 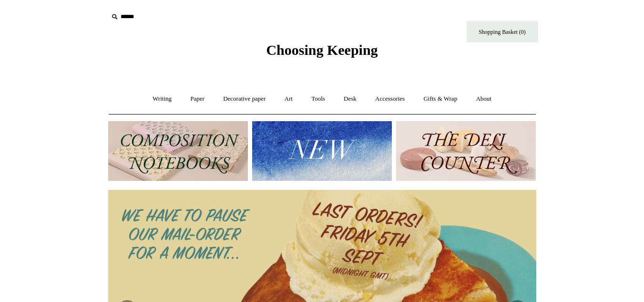 What do you see at coordinates (178, 151) in the screenshot?
I see `img: 202302 Composition ledgers.jpg__PID:69722ee6-fa44-49dd-a067-31375e5d54ec` at bounding box center [178, 151].